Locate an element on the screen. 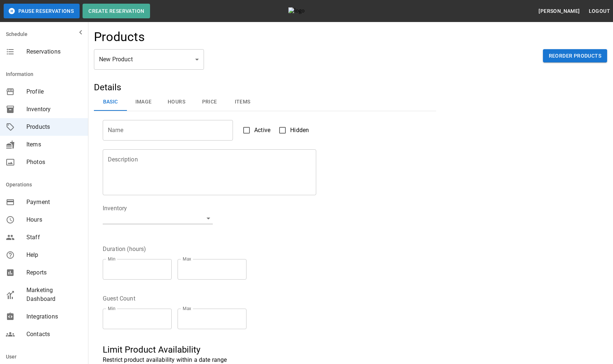  legend: Duration (hours) is located at coordinates (124, 249).